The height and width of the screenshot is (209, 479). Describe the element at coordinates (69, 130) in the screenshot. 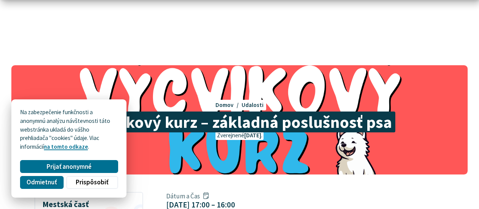

I see `p: Na zabezpečenie funkčnosti a anonymnú analýzu návštevnosti táto webstránka ukladá do vášho prehli...` at that location.